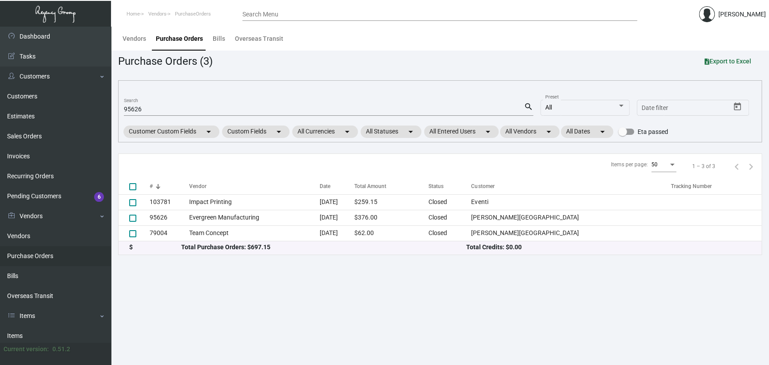  Describe the element at coordinates (391, 218) in the screenshot. I see `td: $376.00` at that location.